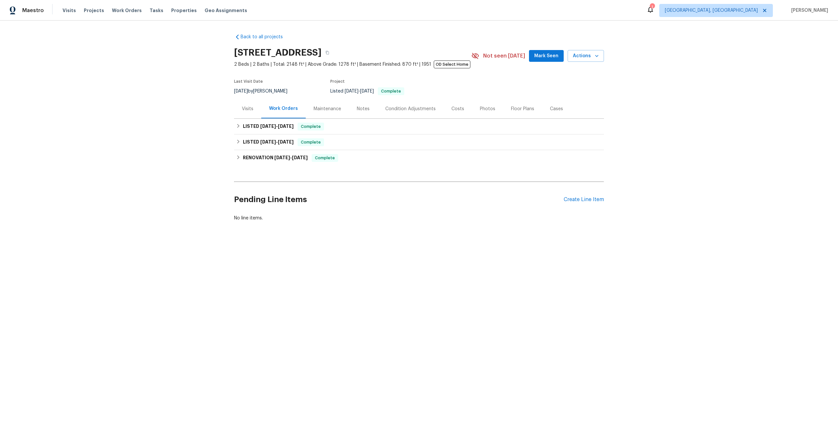 This screenshot has height=431, width=838. Describe the element at coordinates (283, 109) in the screenshot. I see `div: Work Orders` at that location.